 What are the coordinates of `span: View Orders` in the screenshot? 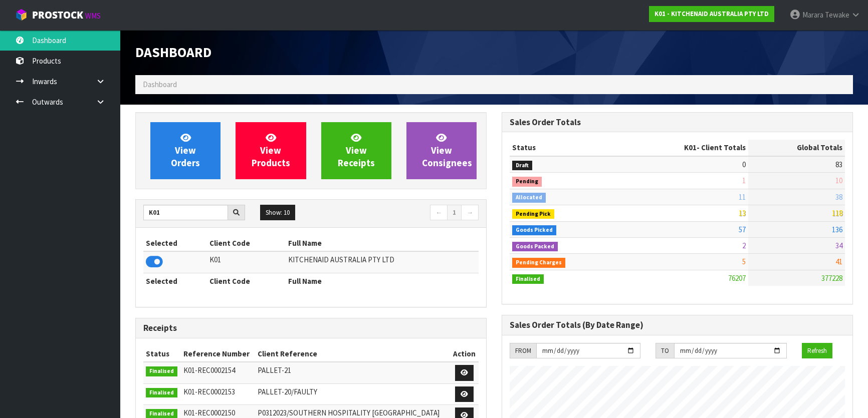 It's located at (186, 151).